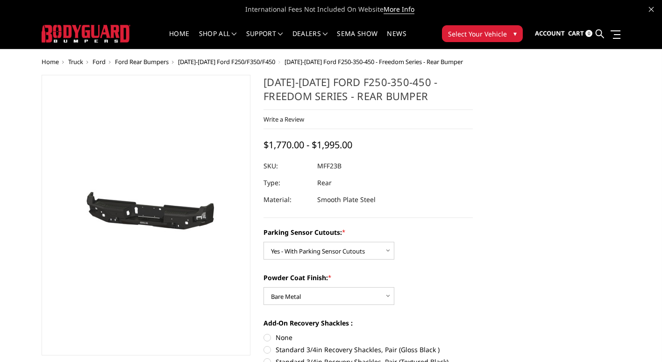  I want to click on span: Account, so click(550, 33).